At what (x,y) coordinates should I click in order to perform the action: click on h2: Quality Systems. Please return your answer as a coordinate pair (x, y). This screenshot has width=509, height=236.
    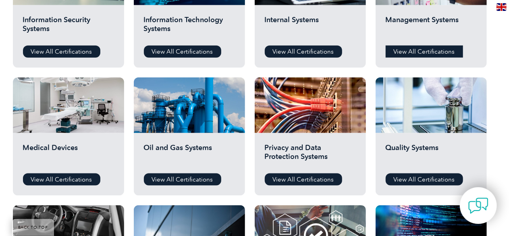
    Looking at the image, I should click on (431, 155).